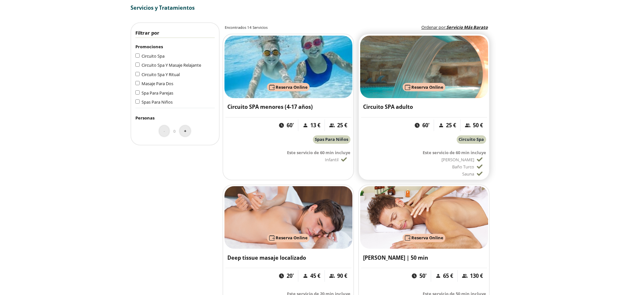 This screenshot has width=617, height=295. Describe the element at coordinates (433, 27) in the screenshot. I see `span: Ordenar por` at that location.